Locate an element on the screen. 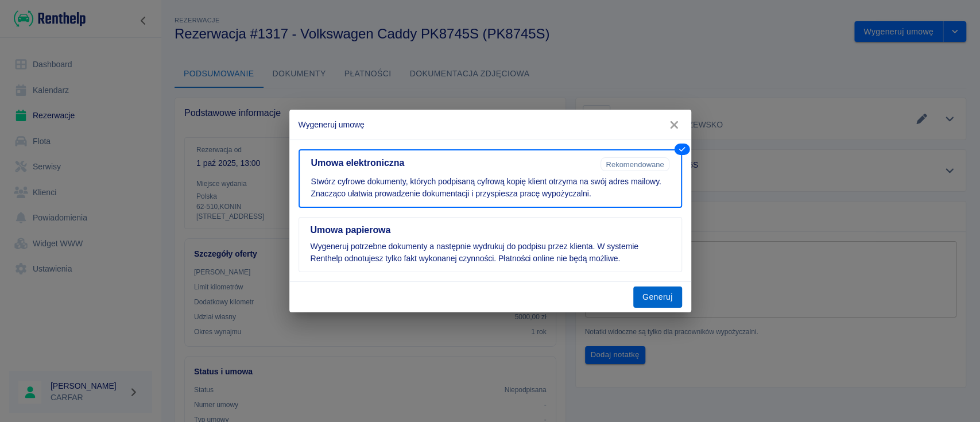 The height and width of the screenshot is (422, 980). p: Stwórz cyfrowe dokumenty, których podpisaną cyfrową kopię klient otrzyma na swój adres mailowy. Z... is located at coordinates (490, 188).